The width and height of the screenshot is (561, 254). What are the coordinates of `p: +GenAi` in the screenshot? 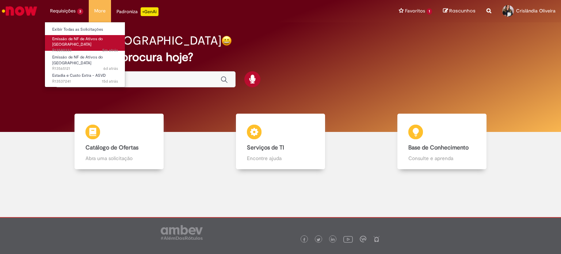 It's located at (149, 12).